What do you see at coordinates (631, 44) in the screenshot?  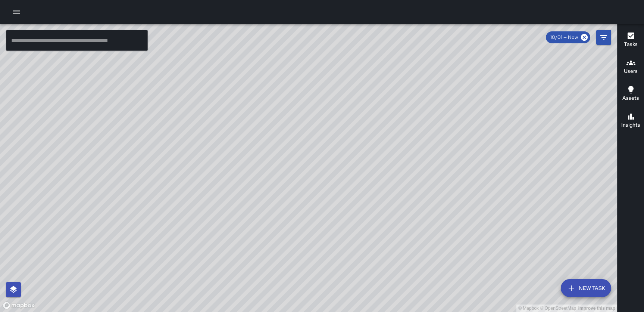 I see `h6: Tasks` at bounding box center [631, 44].